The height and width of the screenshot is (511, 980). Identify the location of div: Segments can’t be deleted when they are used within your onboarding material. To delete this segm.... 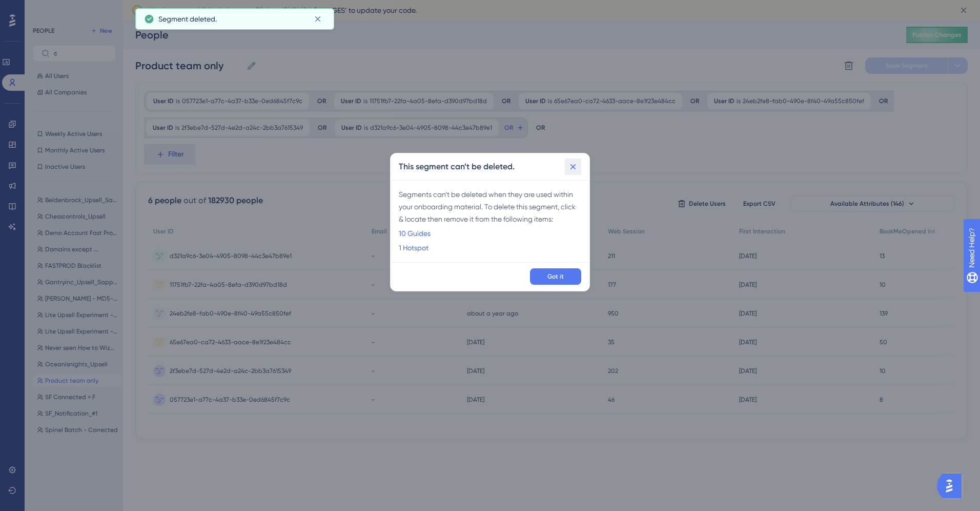
(490, 221).